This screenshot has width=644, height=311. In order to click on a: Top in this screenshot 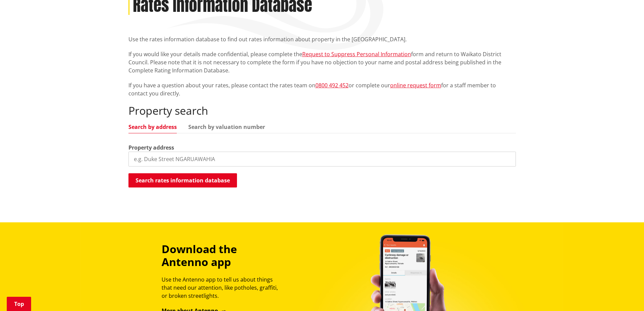, I will do `click(19, 304)`.